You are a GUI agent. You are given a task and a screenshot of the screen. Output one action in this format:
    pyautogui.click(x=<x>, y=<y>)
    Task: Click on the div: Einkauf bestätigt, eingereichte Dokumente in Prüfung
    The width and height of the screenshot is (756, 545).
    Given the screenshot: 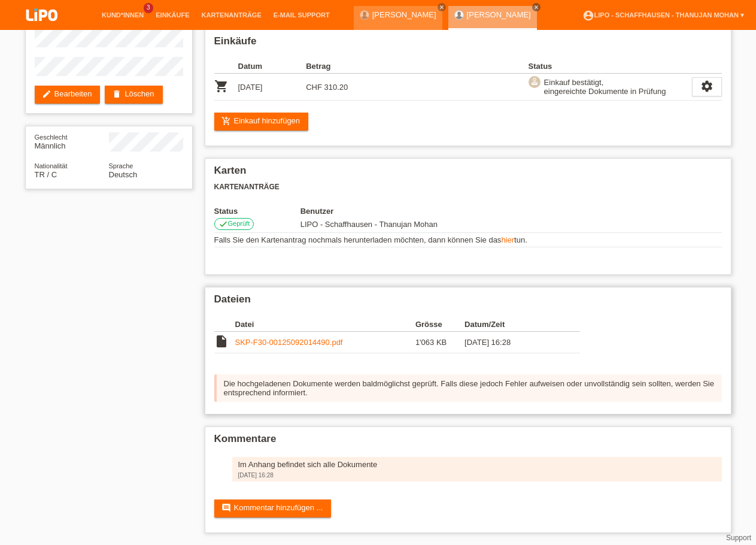 What is the action you would take?
    pyautogui.click(x=604, y=86)
    